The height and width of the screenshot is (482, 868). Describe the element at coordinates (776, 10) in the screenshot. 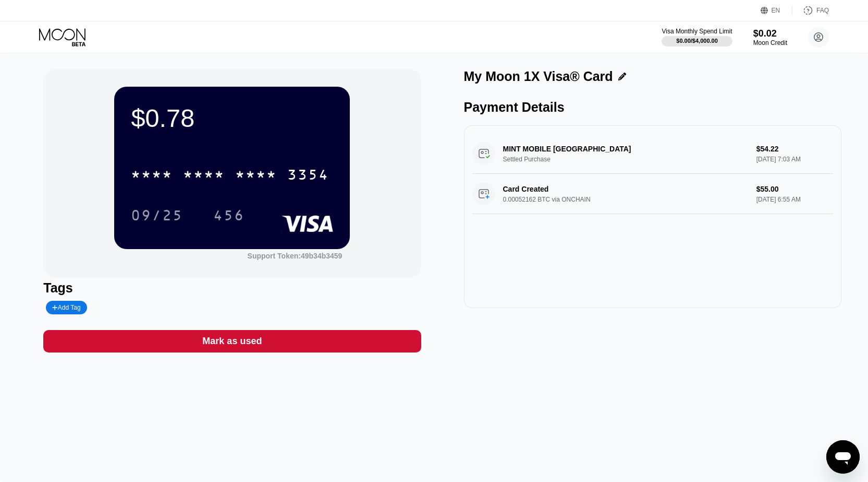

I see `div: EN` at that location.